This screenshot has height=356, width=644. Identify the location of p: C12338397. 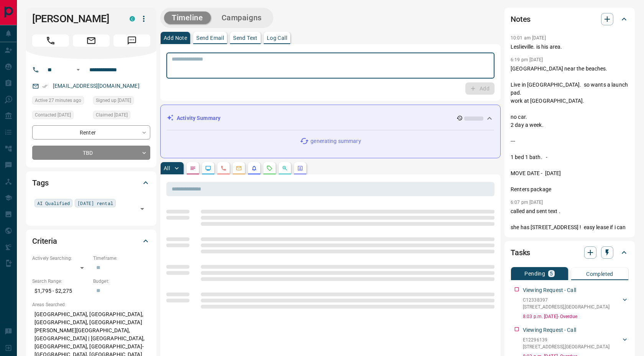
(566, 300).